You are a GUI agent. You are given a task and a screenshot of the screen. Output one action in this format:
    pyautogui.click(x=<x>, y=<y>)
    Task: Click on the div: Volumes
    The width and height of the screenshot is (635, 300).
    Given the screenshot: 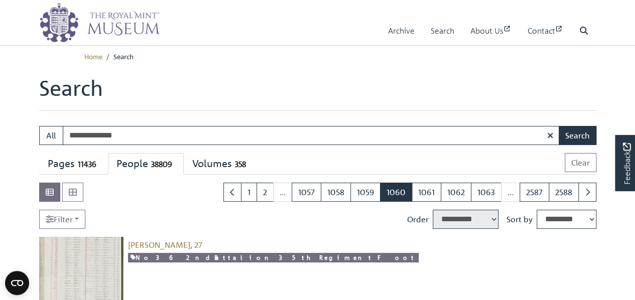 What is the action you would take?
    pyautogui.click(x=220, y=164)
    